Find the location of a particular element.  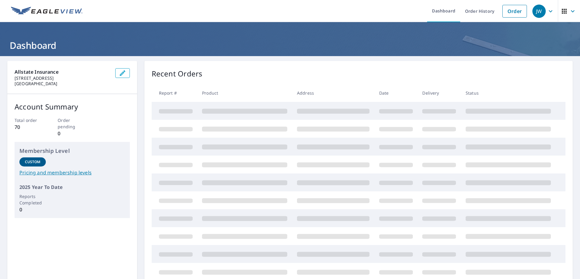

th: Report # is located at coordinates (174, 93).